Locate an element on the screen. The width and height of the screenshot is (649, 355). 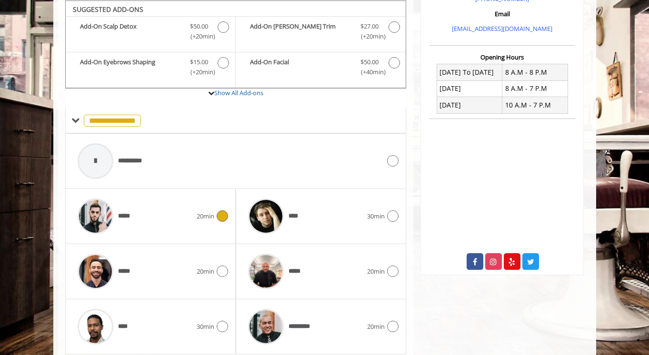
td: 10 A.M - 7 P.M is located at coordinates (535, 105).